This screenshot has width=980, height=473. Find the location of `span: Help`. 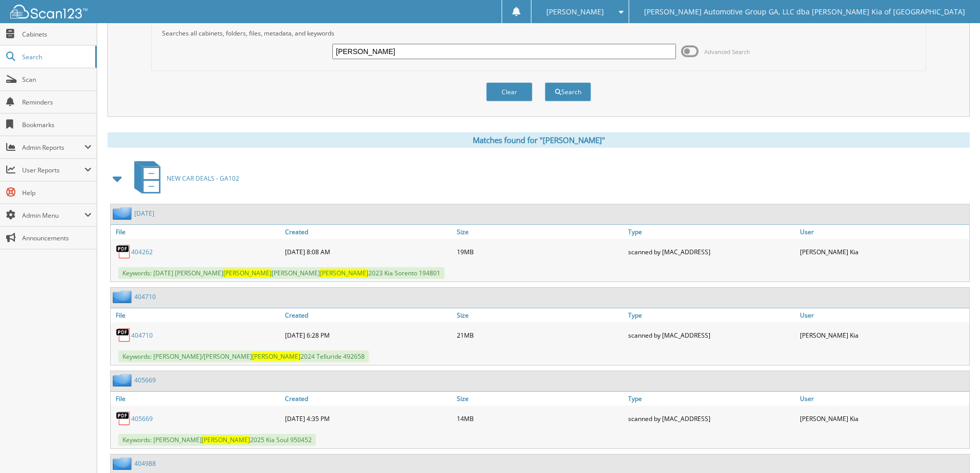

span: Help is located at coordinates (57, 193).